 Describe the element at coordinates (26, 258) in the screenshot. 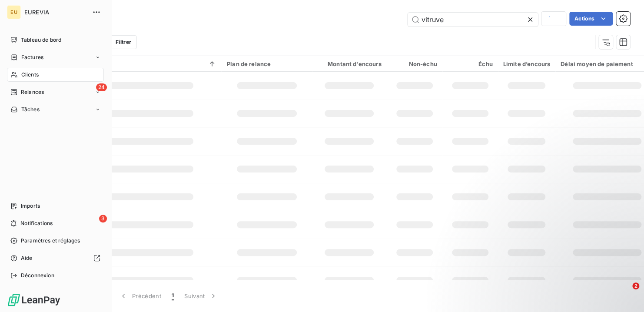

I see `span: Aide` at that location.